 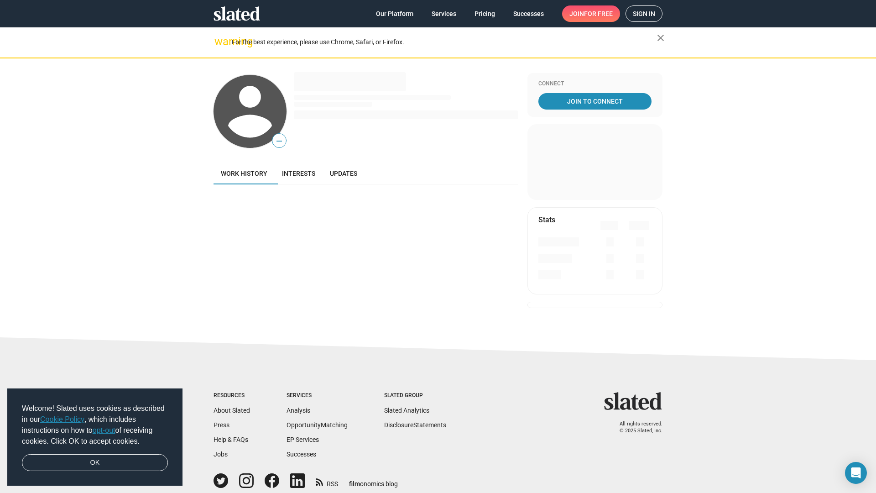 I want to click on a: Services, so click(x=444, y=14).